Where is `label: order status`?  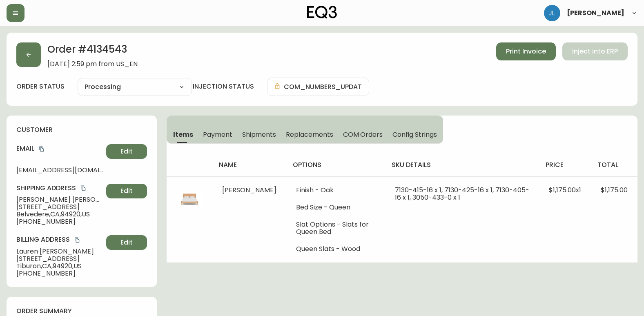
label: order status is located at coordinates (41, 87).